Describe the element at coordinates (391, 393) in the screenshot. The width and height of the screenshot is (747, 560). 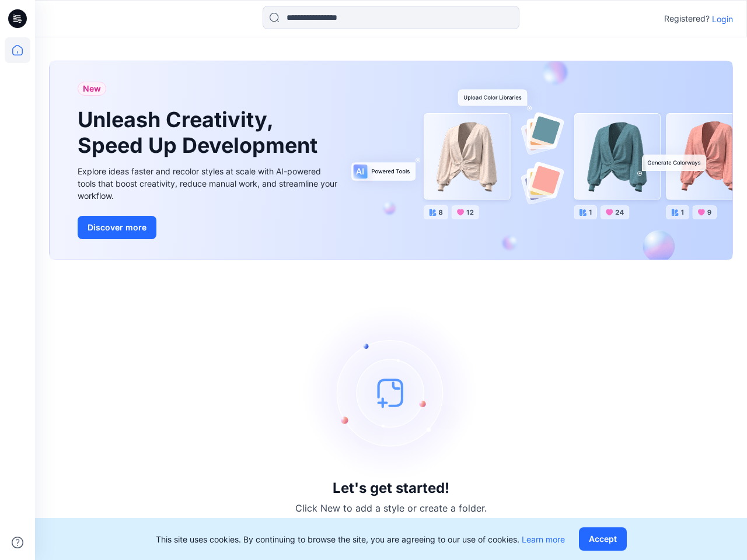
I see `img: empty-state-image.svg` at that location.